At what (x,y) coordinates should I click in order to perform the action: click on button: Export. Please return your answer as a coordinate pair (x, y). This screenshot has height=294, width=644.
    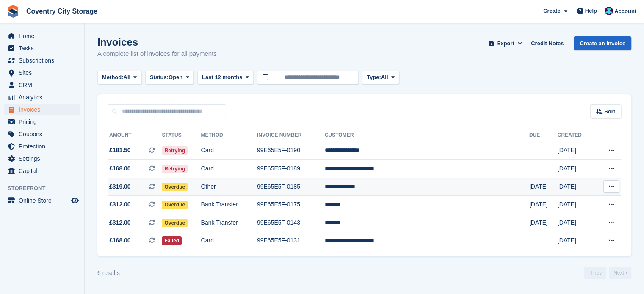
    Looking at the image, I should click on (506, 43).